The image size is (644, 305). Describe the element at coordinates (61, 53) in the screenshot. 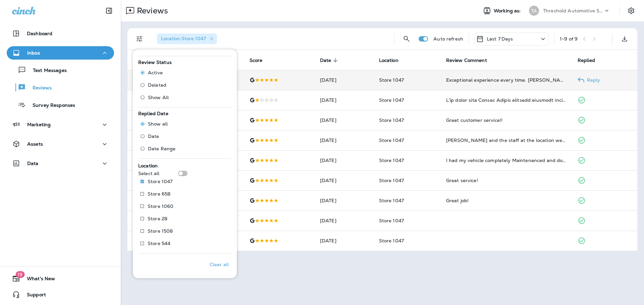

I see `button: Inbox` at that location.